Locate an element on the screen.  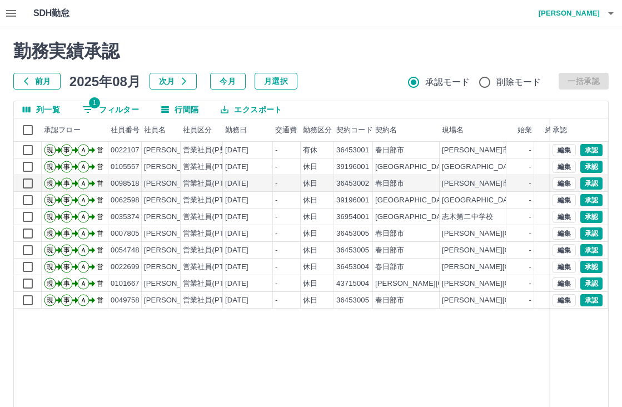
div: 36954001 is located at coordinates (352, 217).